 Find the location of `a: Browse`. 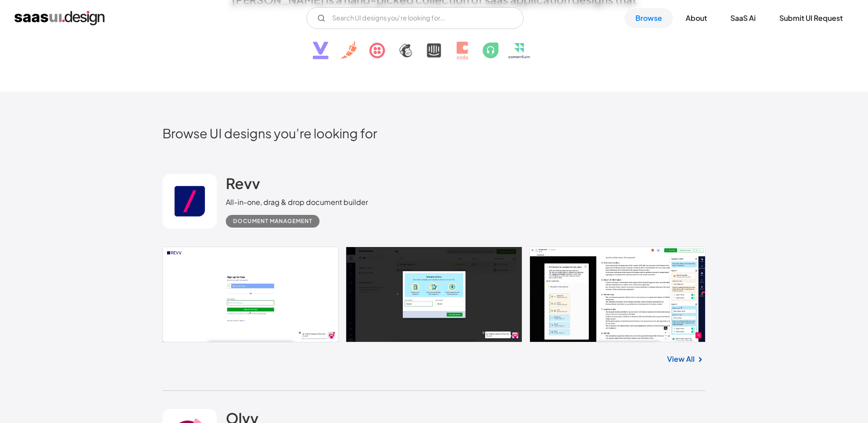

a: Browse is located at coordinates (649, 18).